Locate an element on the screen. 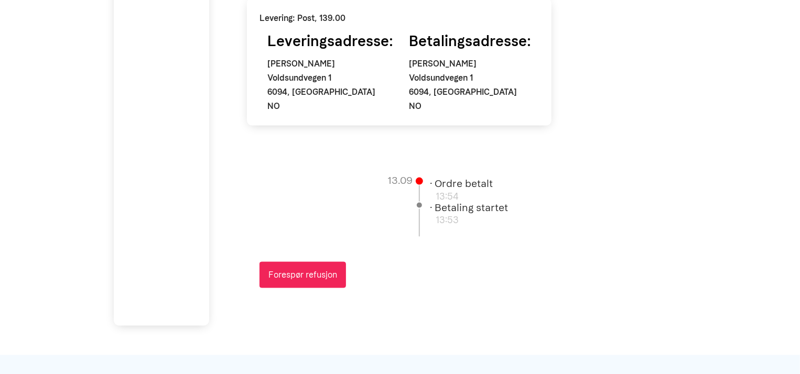 The height and width of the screenshot is (374, 800). li: Ordre betalt is located at coordinates (471, 184).